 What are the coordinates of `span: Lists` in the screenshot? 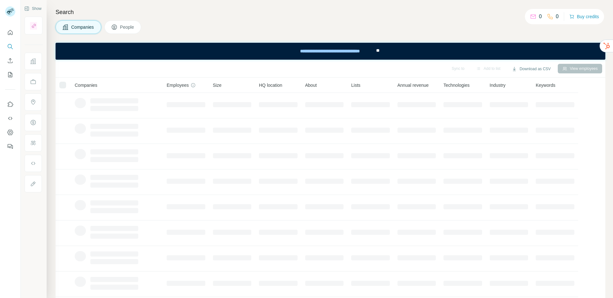 It's located at (356, 85).